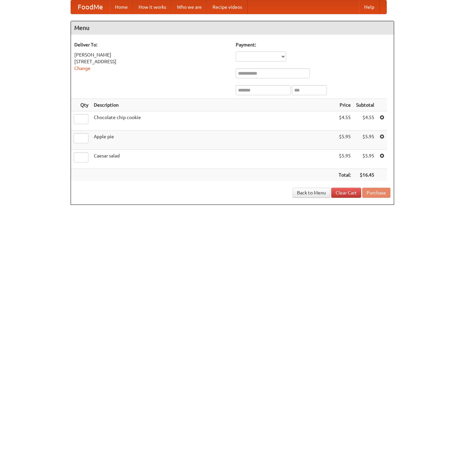 The width and height of the screenshot is (457, 476). I want to click on a: Recipe videos, so click(227, 7).